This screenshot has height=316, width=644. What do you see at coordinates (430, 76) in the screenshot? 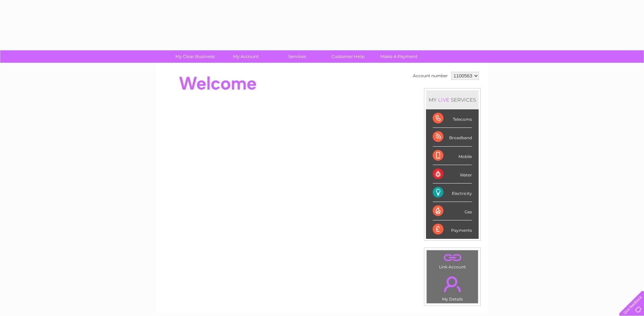
I see `td: Account number` at bounding box center [430, 76].